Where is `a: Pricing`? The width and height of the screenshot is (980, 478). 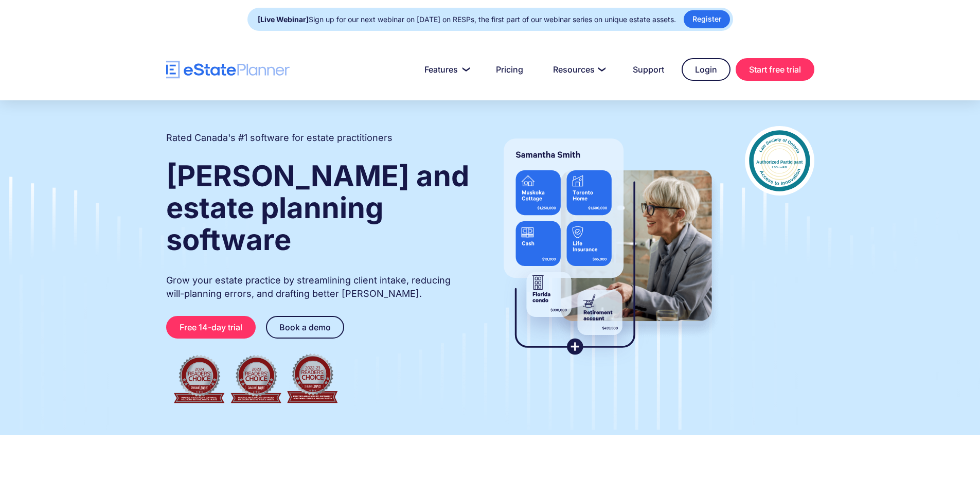 a: Pricing is located at coordinates (509, 70).